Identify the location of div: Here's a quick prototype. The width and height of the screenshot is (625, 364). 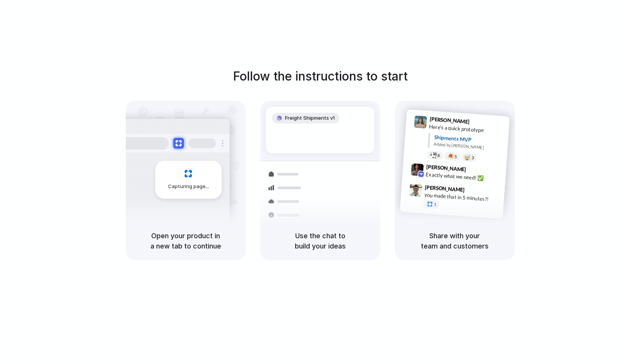
(466, 129).